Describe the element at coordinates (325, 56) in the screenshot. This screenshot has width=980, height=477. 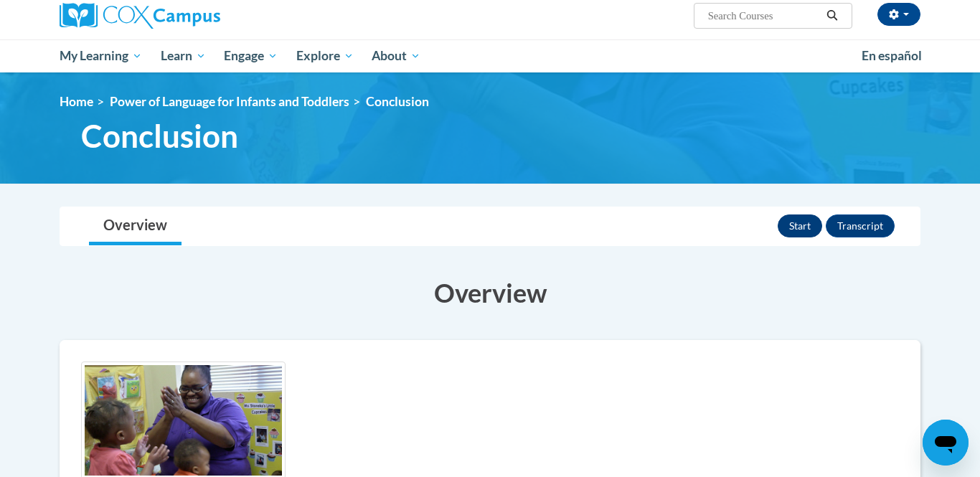
I see `a: Explore` at that location.